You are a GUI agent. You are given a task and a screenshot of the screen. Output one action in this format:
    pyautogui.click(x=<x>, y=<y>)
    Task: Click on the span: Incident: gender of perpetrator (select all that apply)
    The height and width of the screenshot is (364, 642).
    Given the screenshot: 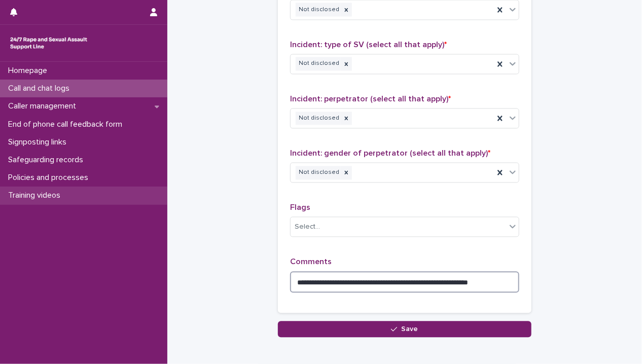 What is the action you would take?
    pyautogui.click(x=390, y=154)
    